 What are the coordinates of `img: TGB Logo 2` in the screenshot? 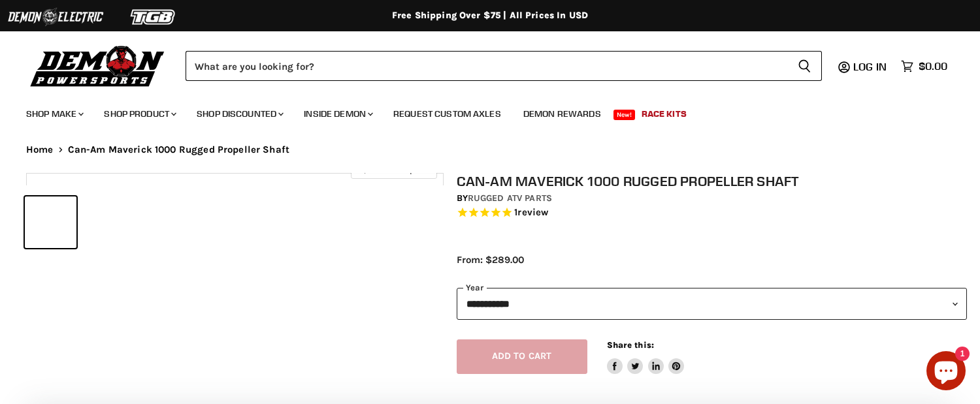 It's located at (154, 17).